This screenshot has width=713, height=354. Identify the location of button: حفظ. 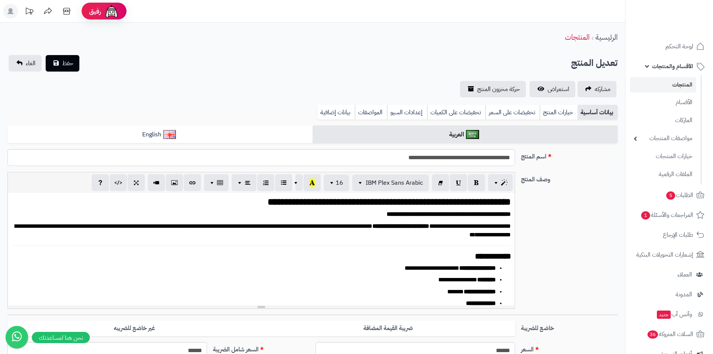
(63, 63).